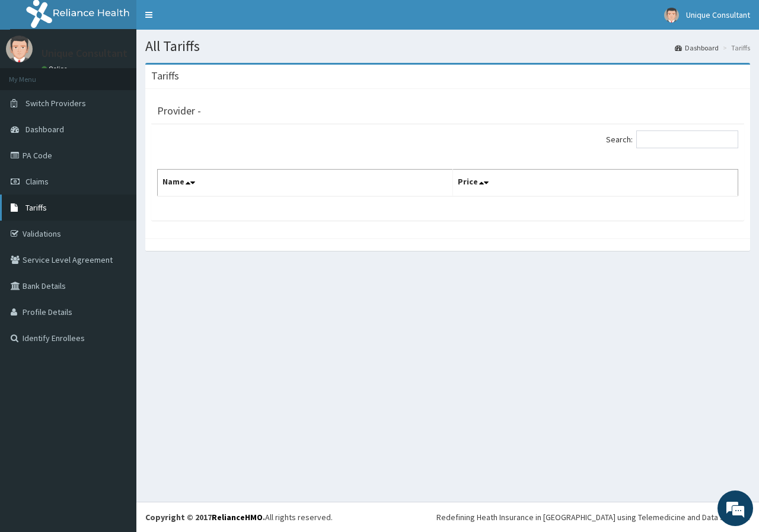 Image resolution: width=759 pixels, height=532 pixels. I want to click on input: Search:, so click(688, 139).